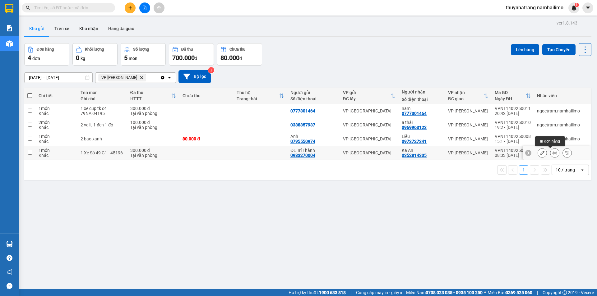 This screenshot has width=597, height=296. I want to click on div: 2 món, so click(56, 123).